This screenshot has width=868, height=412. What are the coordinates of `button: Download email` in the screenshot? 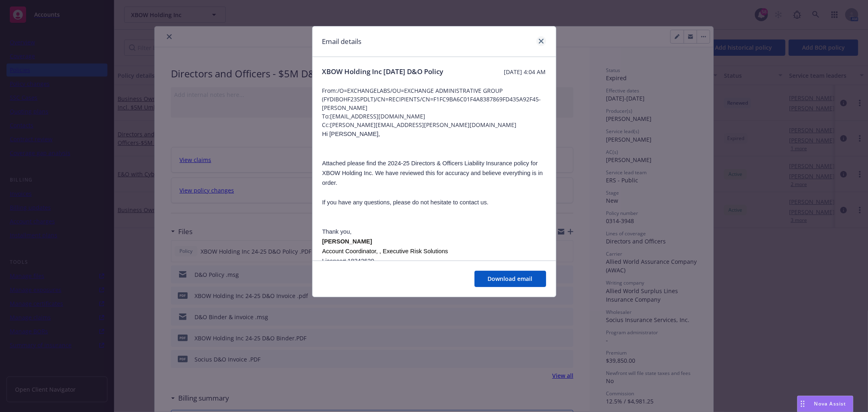 It's located at (511, 278).